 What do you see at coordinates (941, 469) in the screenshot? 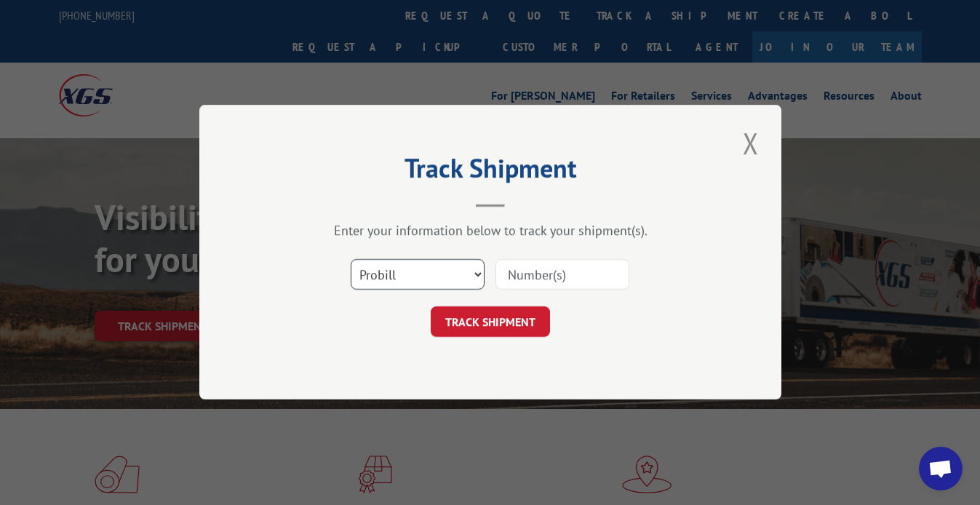
I see `a: Open chat` at bounding box center [941, 469].